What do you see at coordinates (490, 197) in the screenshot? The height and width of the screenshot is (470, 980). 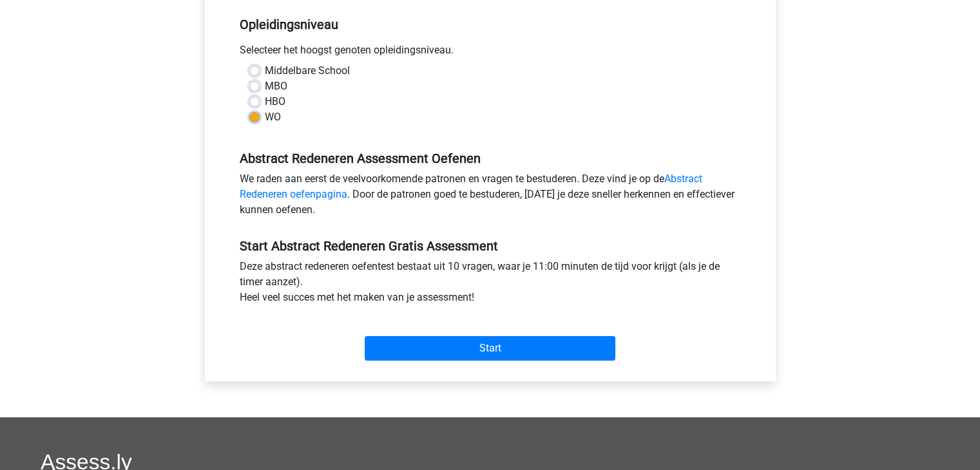 I see `div: We raden aan eerst de veelvoorkomende patronen en vragen te bestuderen. Deze vind je op de . Door...` at bounding box center [490, 197].